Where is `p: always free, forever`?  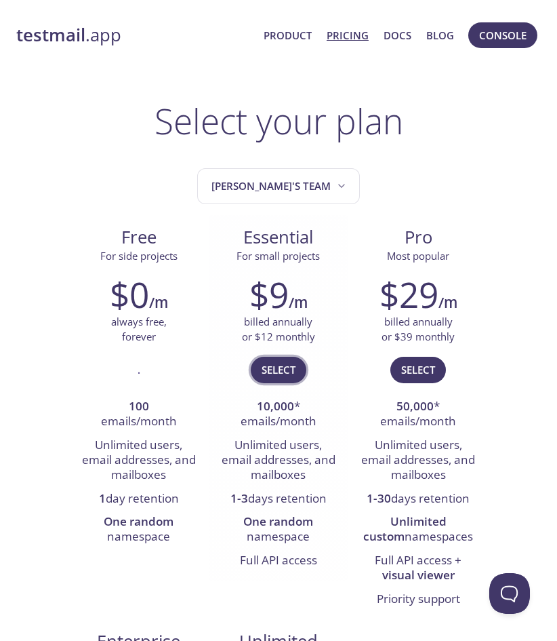
p: always free, forever is located at coordinates (139, 329).